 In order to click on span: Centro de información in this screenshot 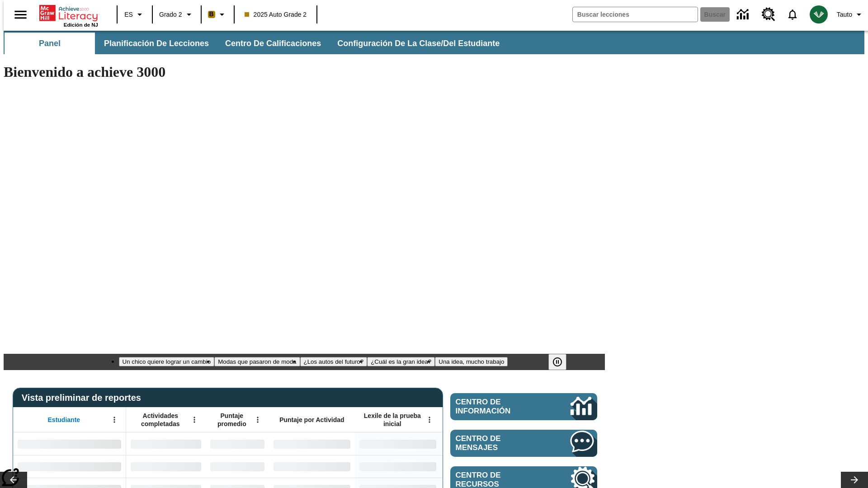, I will do `click(498, 407)`.